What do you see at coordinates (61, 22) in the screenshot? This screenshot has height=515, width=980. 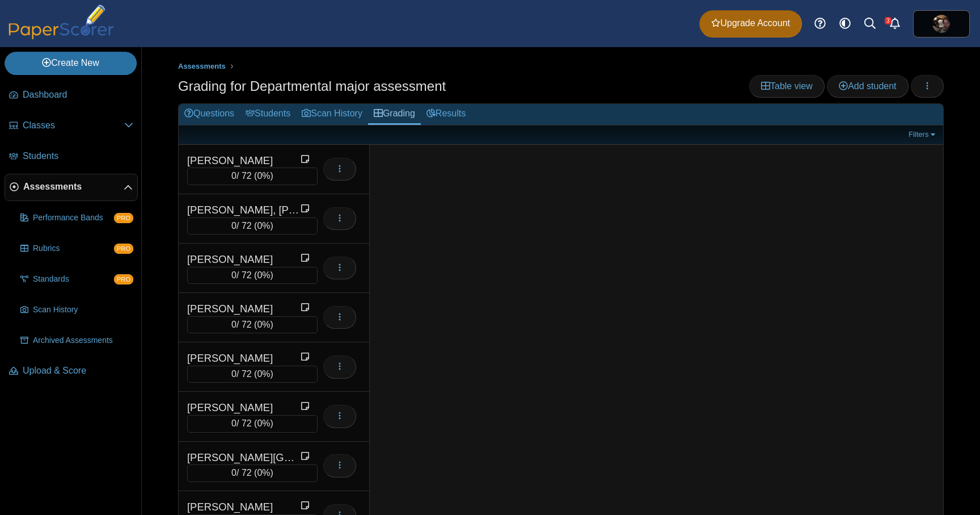 I see `img: PaperScorer` at bounding box center [61, 22].